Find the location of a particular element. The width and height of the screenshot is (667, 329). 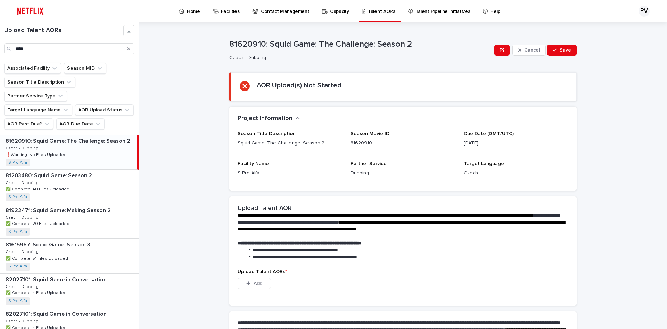

p: 81615967: Squid Game: Season 3 is located at coordinates (49, 244).